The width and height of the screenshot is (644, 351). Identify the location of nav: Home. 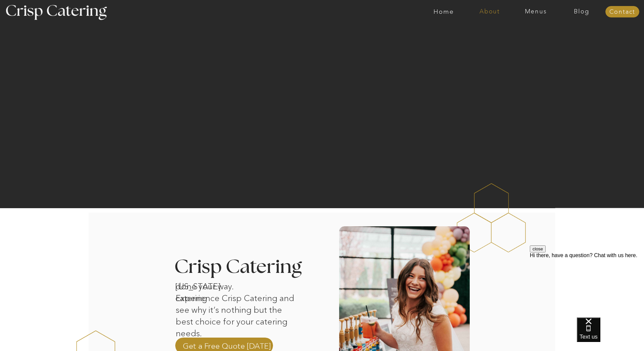
(444, 12).